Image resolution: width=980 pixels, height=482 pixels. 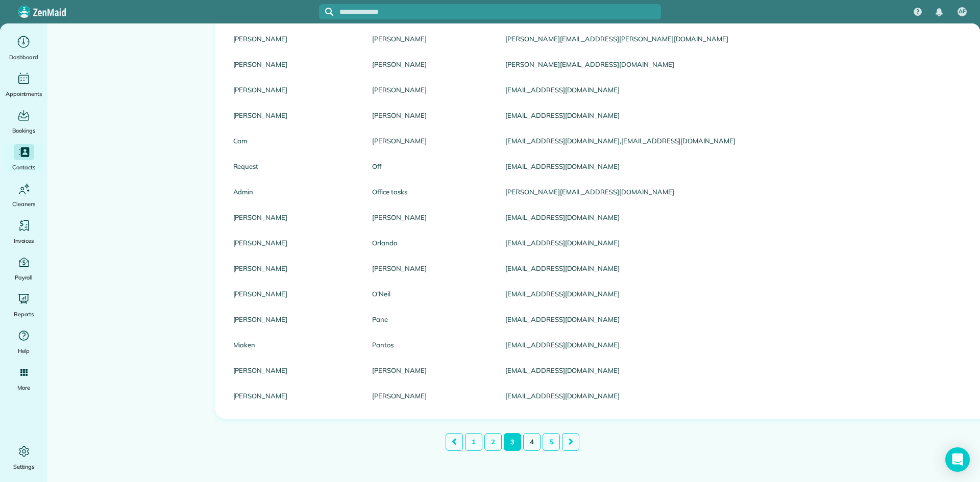 What do you see at coordinates (24, 94) in the screenshot?
I see `span: Appointments` at bounding box center [24, 94].